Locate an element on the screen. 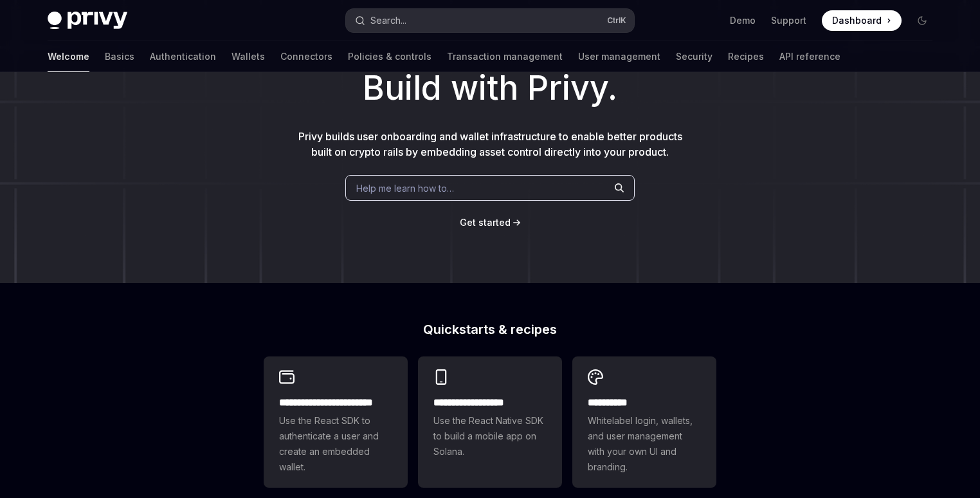 The image size is (980, 498). a: Connectors is located at coordinates (306, 57).